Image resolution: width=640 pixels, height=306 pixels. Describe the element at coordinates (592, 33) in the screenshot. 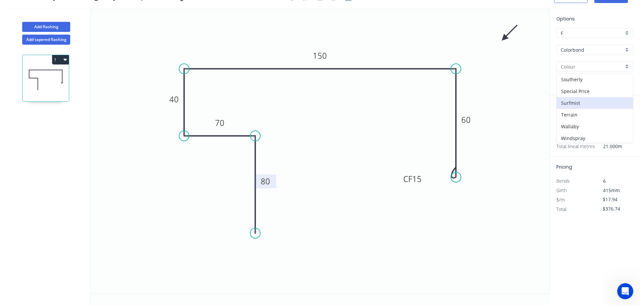

I see `input: Price level` at that location.